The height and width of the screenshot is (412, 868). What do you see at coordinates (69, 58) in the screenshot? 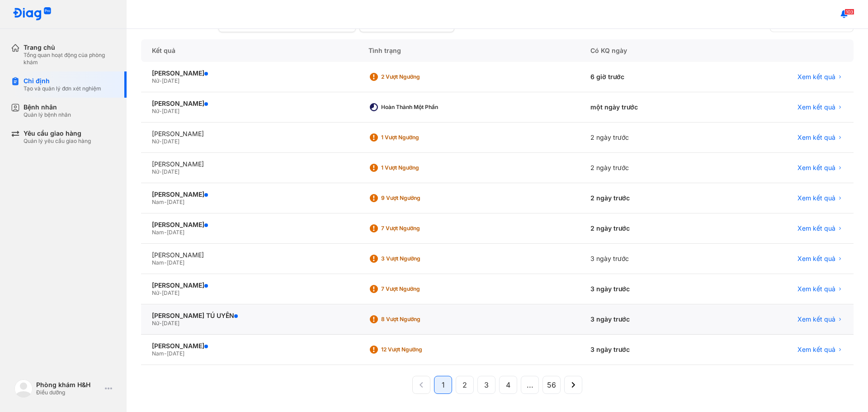
I see `div: Tổng quan hoạt động của phòng khám` at bounding box center [69, 58].